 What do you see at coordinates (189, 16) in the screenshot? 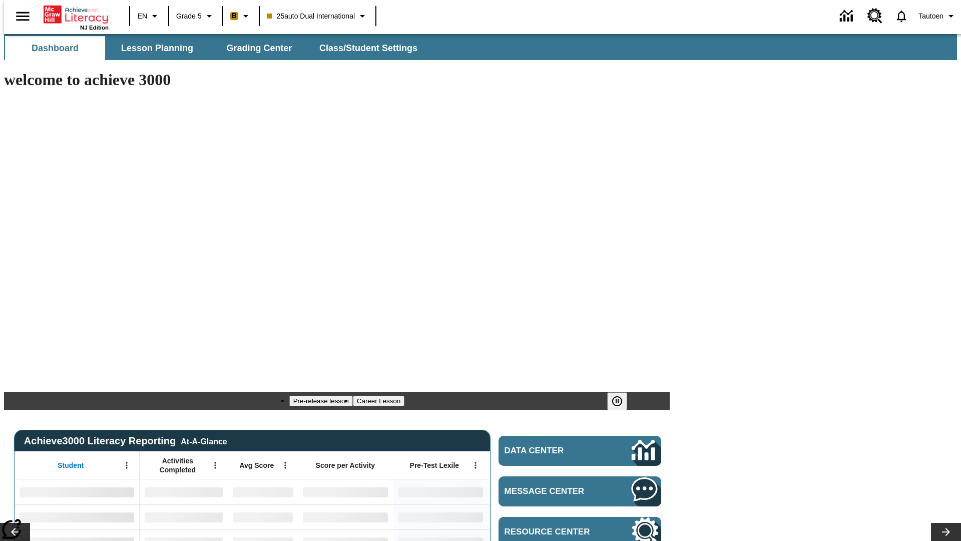
I see `span: Grade 5` at bounding box center [189, 16].